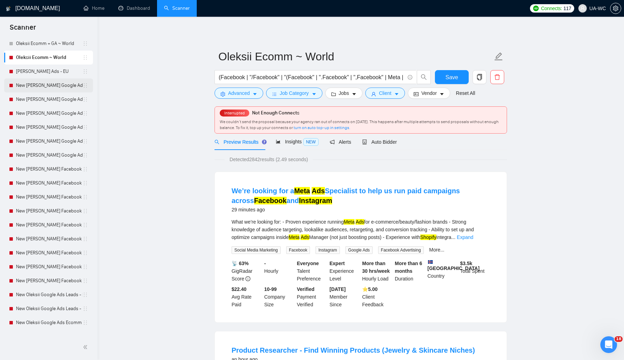 This screenshot has width=624, height=360. Describe the element at coordinates (345, 271) in the screenshot. I see `div: Experience Level` at that location.